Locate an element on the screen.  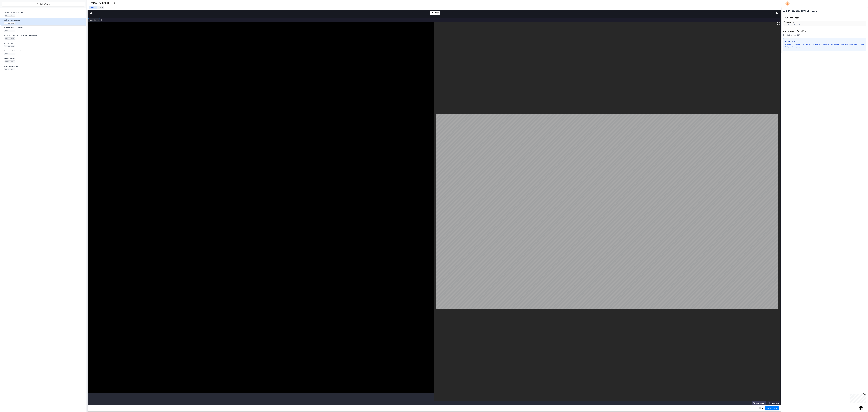
h2: Your Progress is located at coordinates (825, 18).